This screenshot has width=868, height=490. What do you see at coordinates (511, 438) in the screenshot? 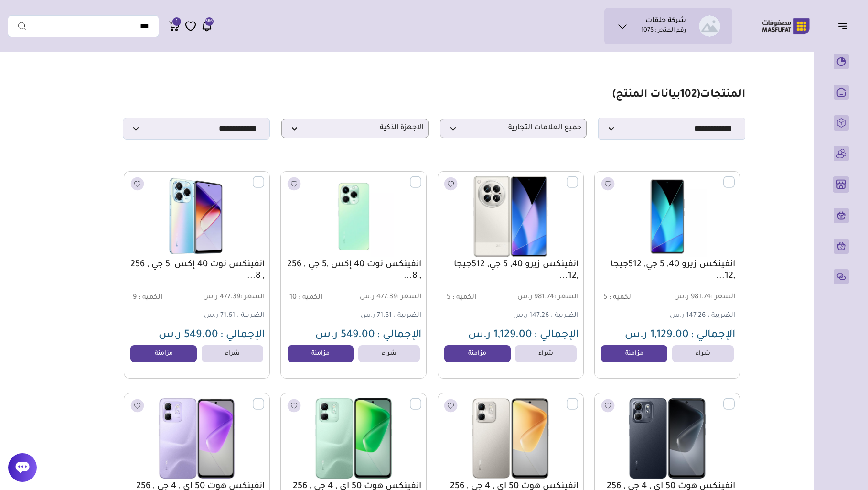
I see `img: 241.625-241.6252025-06-30-68628683aec85.png` at bounding box center [511, 438].